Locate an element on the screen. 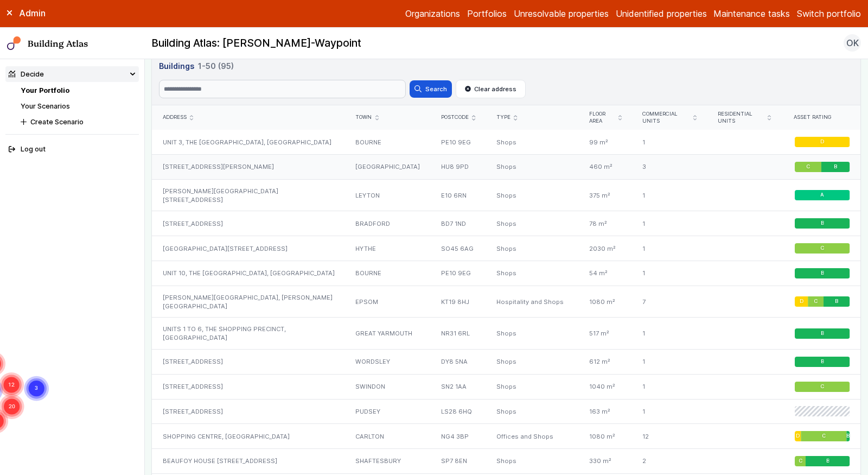 This screenshot has height=475, width=868. a: Portfolios is located at coordinates (487, 14).